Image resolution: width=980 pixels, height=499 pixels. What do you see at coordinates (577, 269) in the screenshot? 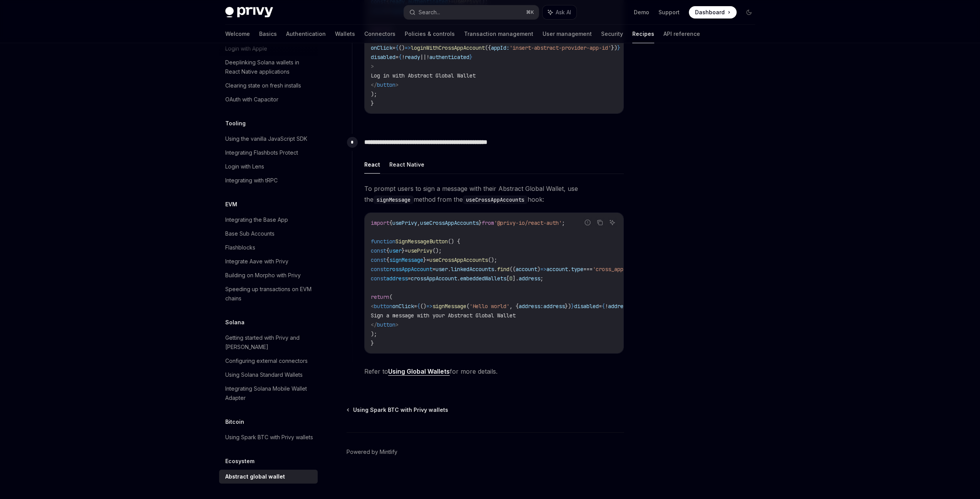
I see `span: type` at bounding box center [577, 269].